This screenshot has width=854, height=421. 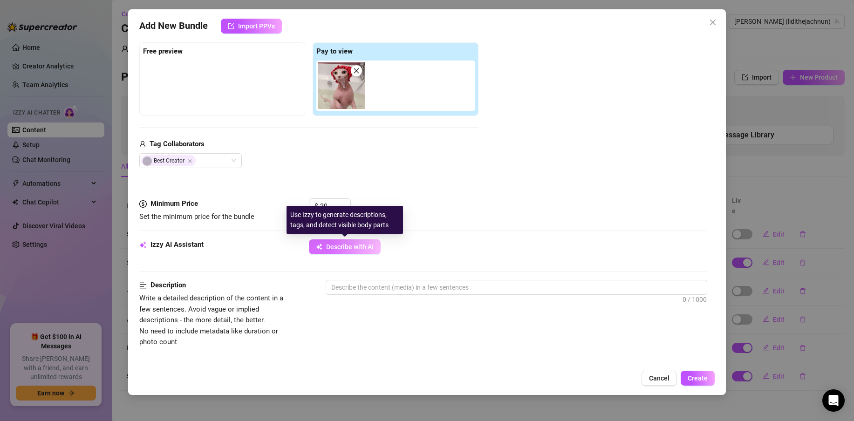 What do you see at coordinates (698, 378) in the screenshot?
I see `span: Create` at bounding box center [698, 378].